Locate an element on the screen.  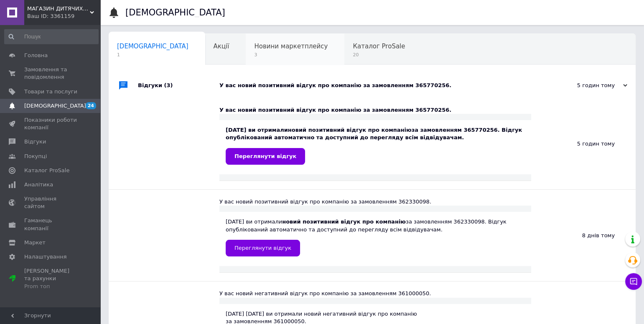
span: (3) is located at coordinates (168, 85).